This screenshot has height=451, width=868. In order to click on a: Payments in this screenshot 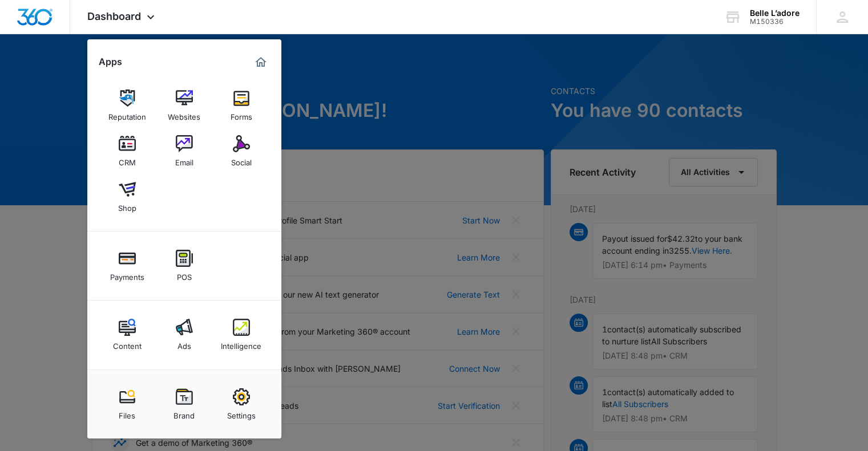, I will do `click(128, 266)`.